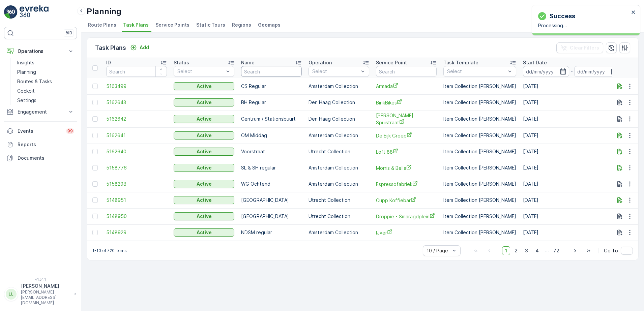 This screenshot has height=311, width=644. Describe the element at coordinates (406, 200) in the screenshot. I see `a: Cupp Koffiebar` at that location.